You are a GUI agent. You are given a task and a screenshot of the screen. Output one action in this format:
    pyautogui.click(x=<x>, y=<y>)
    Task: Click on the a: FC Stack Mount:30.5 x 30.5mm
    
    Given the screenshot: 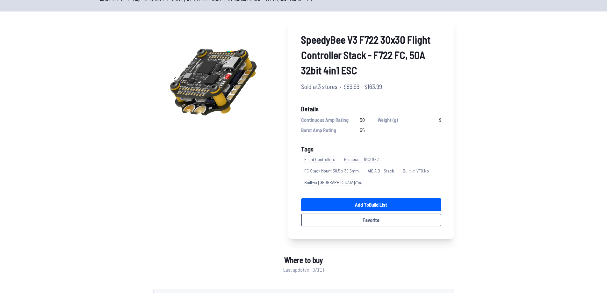 What is the action you would take?
    pyautogui.click(x=333, y=171)
    